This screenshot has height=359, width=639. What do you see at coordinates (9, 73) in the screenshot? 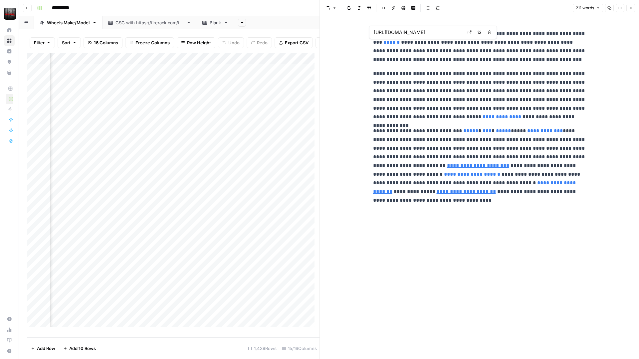
I see `a: Your Data` at bounding box center [9, 73].